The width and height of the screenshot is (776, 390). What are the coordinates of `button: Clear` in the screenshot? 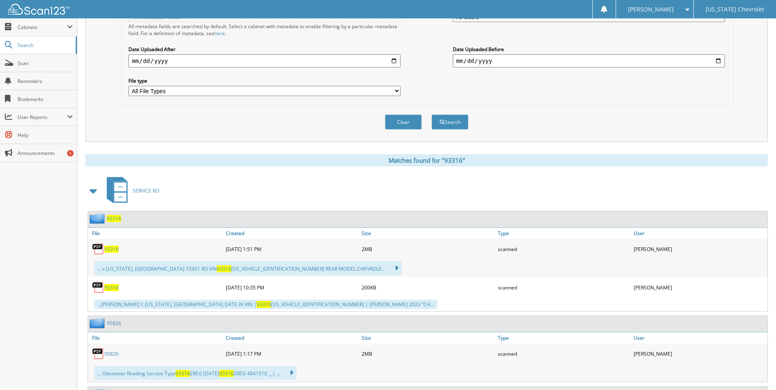 It's located at (403, 122).